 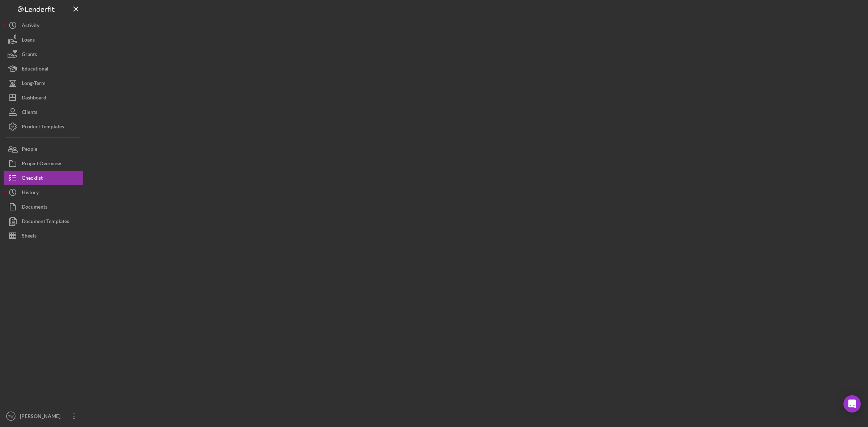 I want to click on a: History, so click(x=43, y=192).